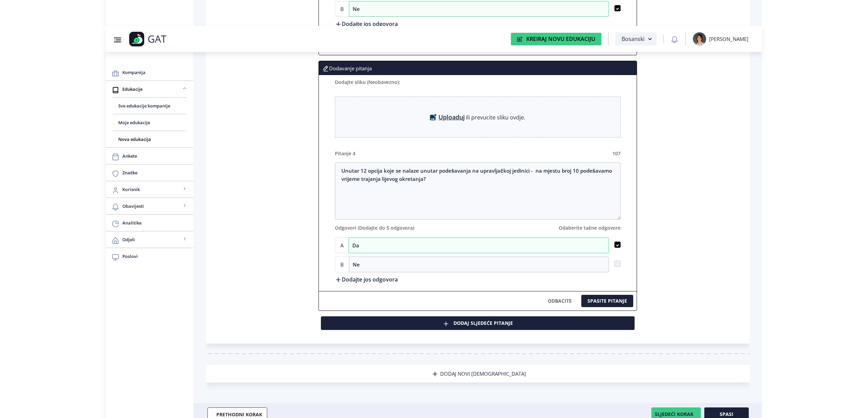 The height and width of the screenshot is (418, 868). I want to click on span: Poslovi, so click(155, 256).